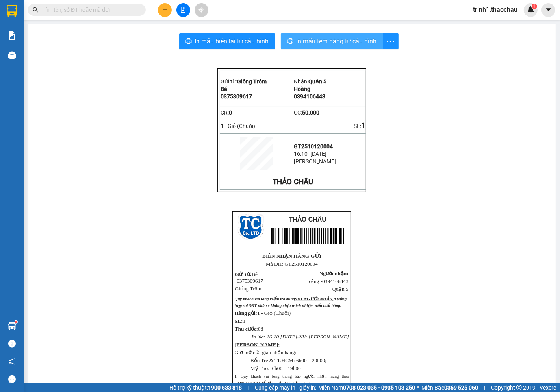 The width and height of the screenshot is (560, 392). I want to click on button: aim, so click(201, 10).